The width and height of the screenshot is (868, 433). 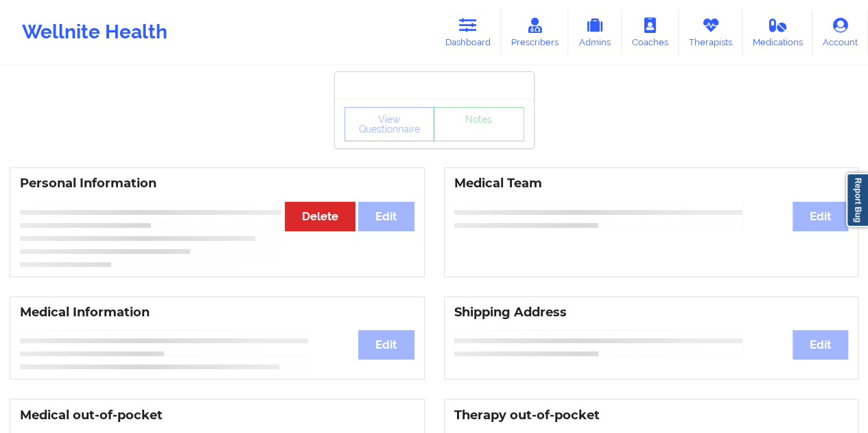 What do you see at coordinates (857, 200) in the screenshot?
I see `a: Report Bug` at bounding box center [857, 200].